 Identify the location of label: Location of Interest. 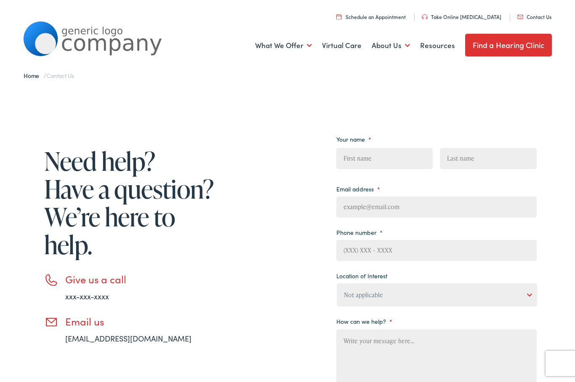
(362, 276).